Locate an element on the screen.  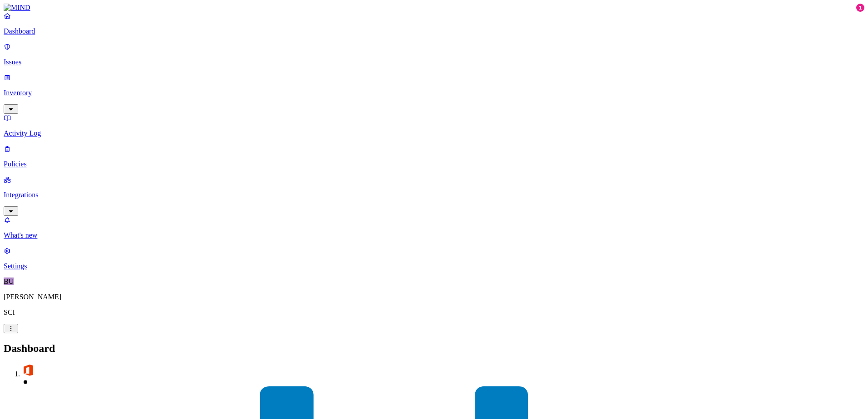
a: Integrations is located at coordinates (434, 195).